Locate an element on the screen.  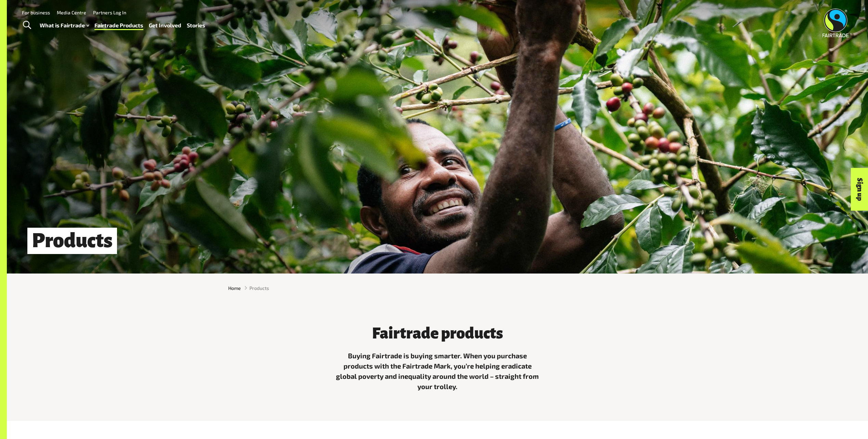
a: Stories is located at coordinates (196, 25).